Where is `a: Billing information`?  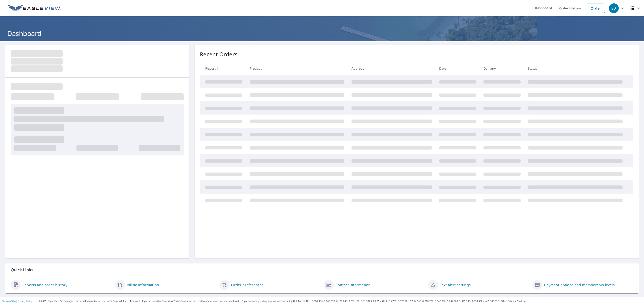
a: Billing information is located at coordinates (143, 285).